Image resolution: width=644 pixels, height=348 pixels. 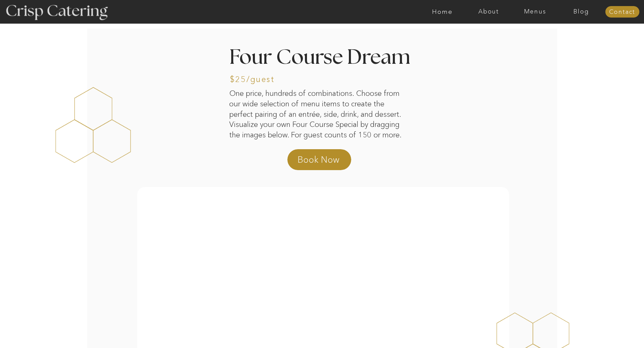 I want to click on a: Blog, so click(x=581, y=12).